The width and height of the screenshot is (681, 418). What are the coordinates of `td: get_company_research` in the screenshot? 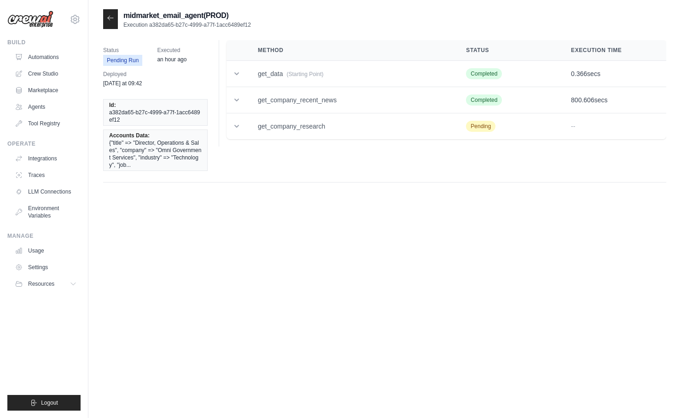 It's located at (351, 126).